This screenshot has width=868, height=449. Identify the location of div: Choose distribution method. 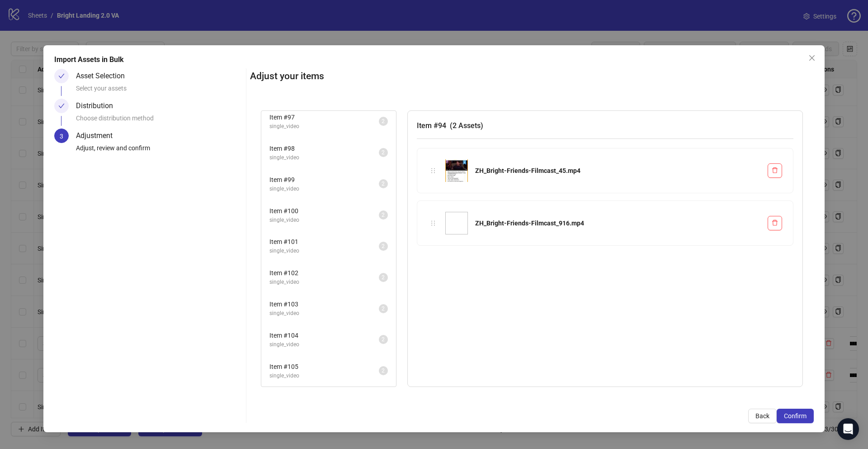
(159, 121).